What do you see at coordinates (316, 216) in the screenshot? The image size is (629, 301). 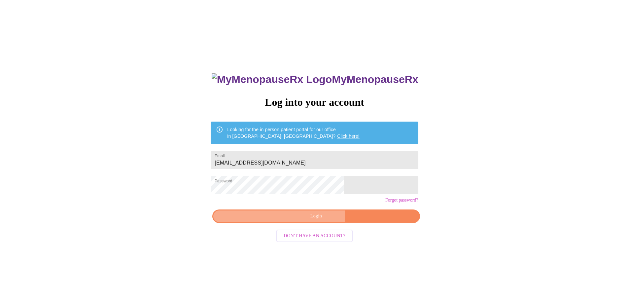 I see `button: Login` at bounding box center [316, 216].